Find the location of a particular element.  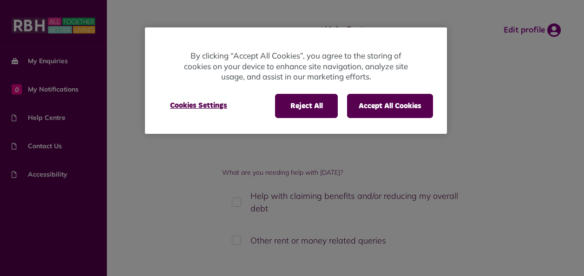

p: By clicking “Accept All Cookies”, you agree to the storing of cookies on your device to enhance s... is located at coordinates (296, 66).